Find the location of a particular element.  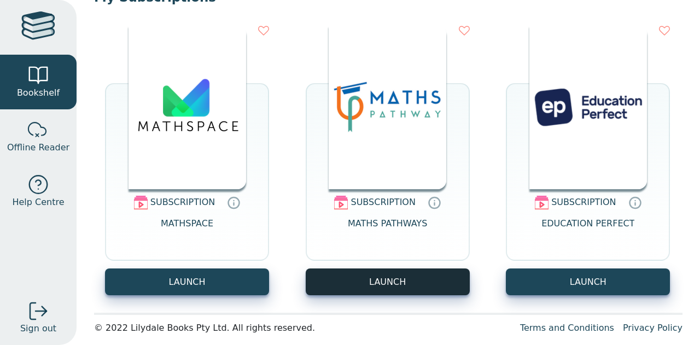

span: Bookshelf is located at coordinates (38, 93).